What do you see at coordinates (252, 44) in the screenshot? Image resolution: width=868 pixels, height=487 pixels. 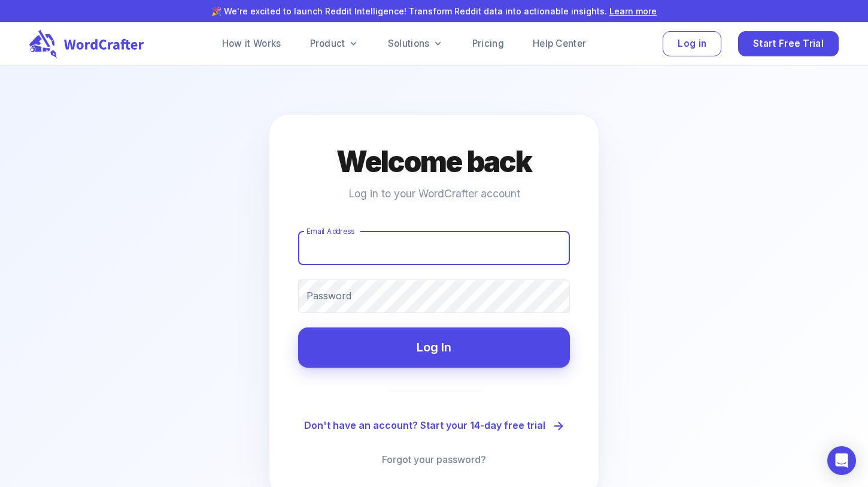 I see `a: How it Works` at bounding box center [252, 44].